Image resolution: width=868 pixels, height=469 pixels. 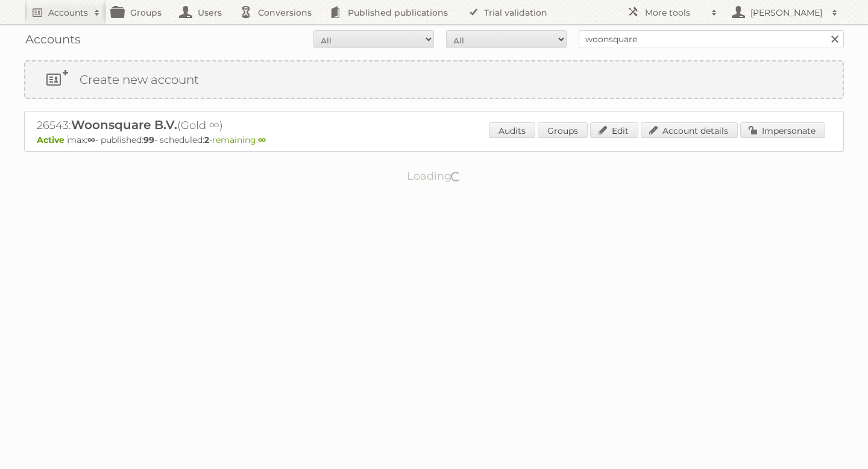 What do you see at coordinates (689, 130) in the screenshot?
I see `a: Account details` at bounding box center [689, 130].